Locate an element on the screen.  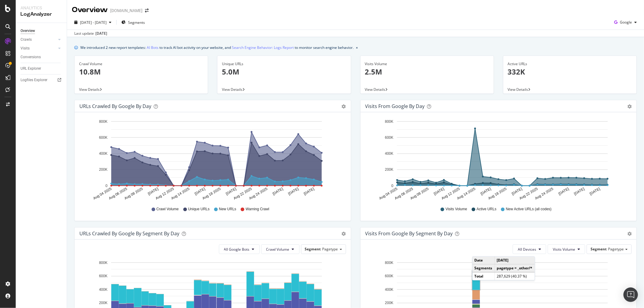
button: Google is located at coordinates (625, 22).